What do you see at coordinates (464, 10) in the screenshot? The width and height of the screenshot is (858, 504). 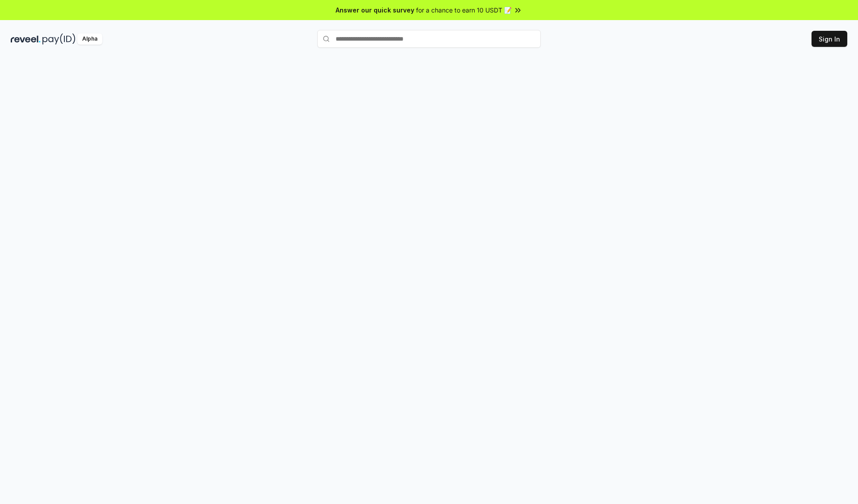 I see `span: for a chance to earn 10 USDT 📝` at bounding box center [464, 10].